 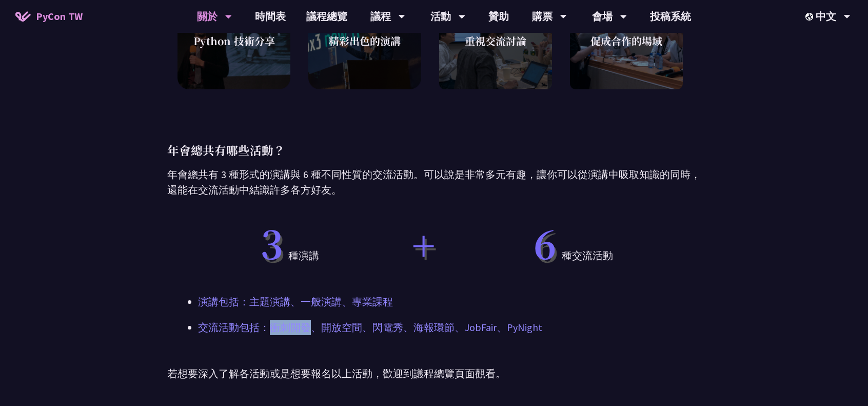 What do you see at coordinates (570, 243) in the screenshot?
I see `span: 種交流活動` at bounding box center [570, 243].